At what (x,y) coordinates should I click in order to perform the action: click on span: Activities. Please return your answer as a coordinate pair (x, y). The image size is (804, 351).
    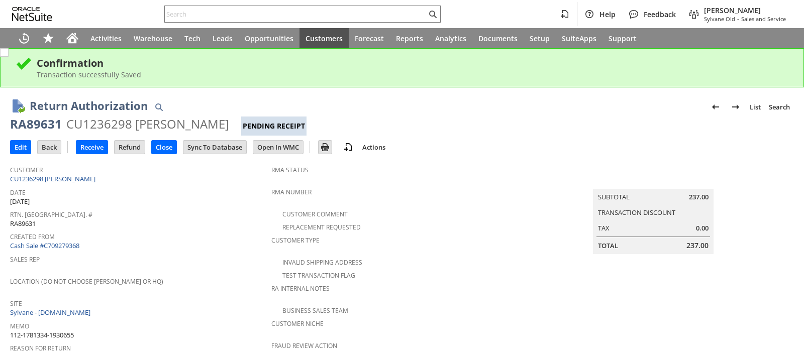
    Looking at the image, I should click on (106, 38).